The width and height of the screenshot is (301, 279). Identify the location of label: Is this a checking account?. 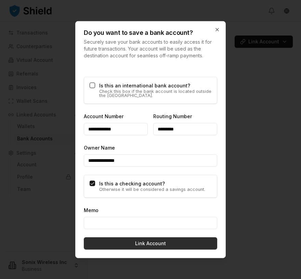
(132, 184).